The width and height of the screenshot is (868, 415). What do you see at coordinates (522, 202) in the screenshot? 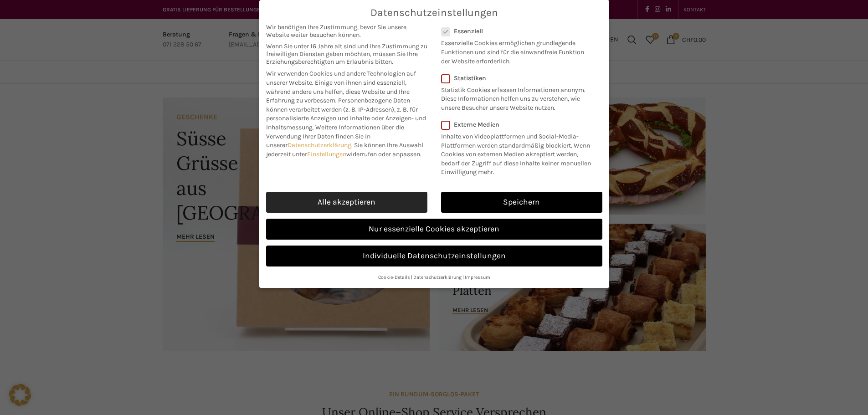
I see `a: Speichern` at bounding box center [522, 202].